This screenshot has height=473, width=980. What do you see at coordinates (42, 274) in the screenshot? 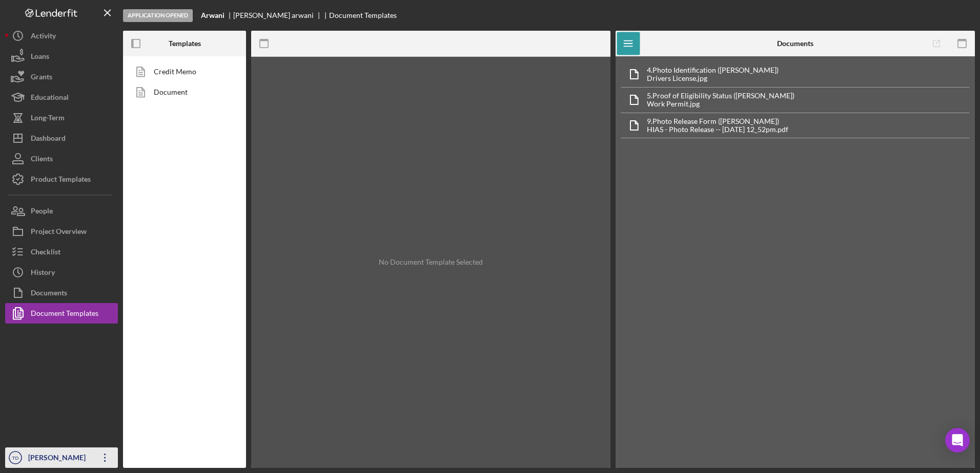
I see `div: History` at bounding box center [42, 274].